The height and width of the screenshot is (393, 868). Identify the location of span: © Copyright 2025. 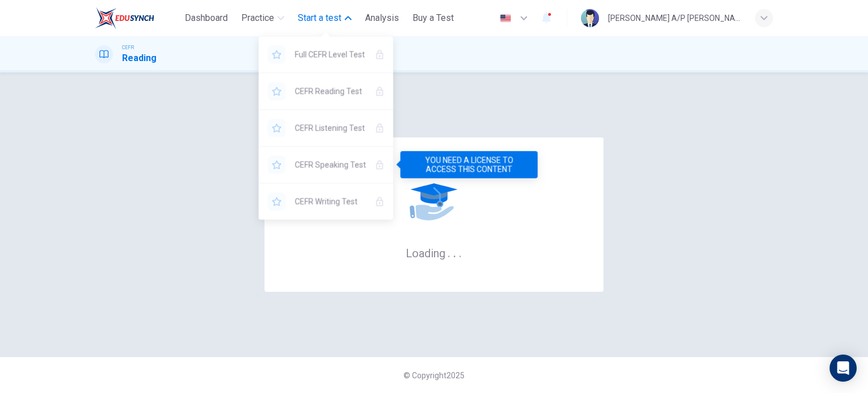
(434, 375).